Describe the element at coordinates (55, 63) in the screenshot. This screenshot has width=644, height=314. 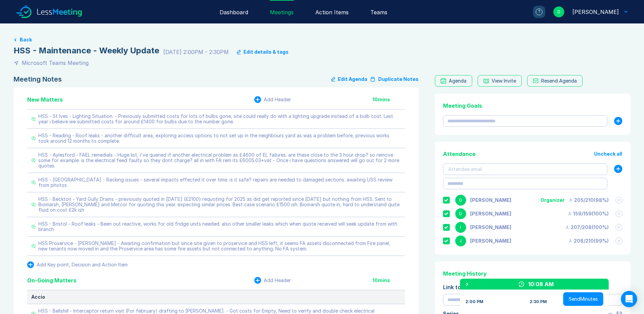
I see `div: Microsoft Teams Meeting` at that location.